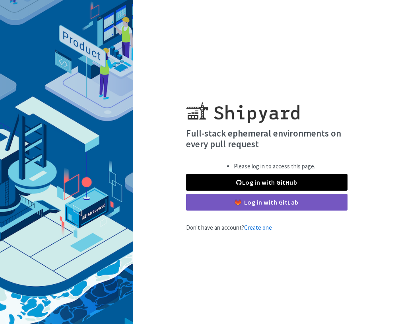  Describe the element at coordinates (229, 227) in the screenshot. I see `span: Don't have an account?` at that location.